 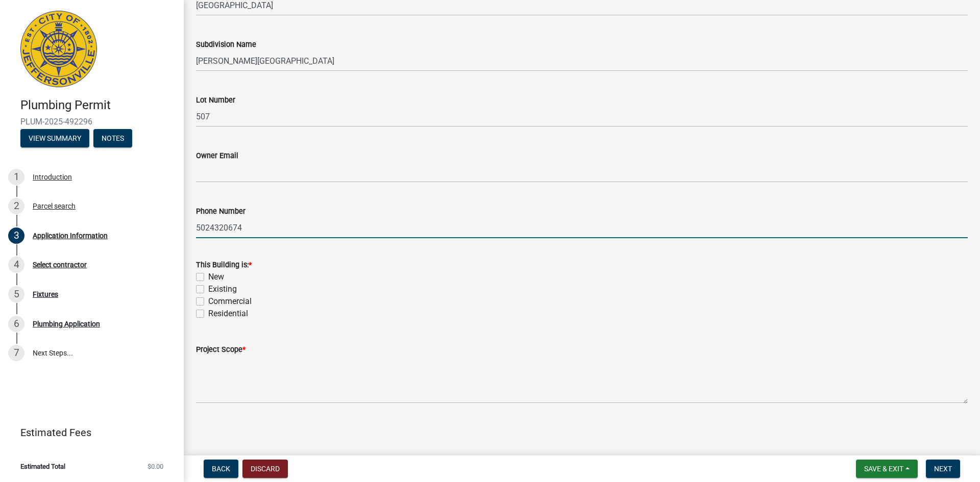 What do you see at coordinates (221, 469) in the screenshot?
I see `button: Back` at bounding box center [221, 469].